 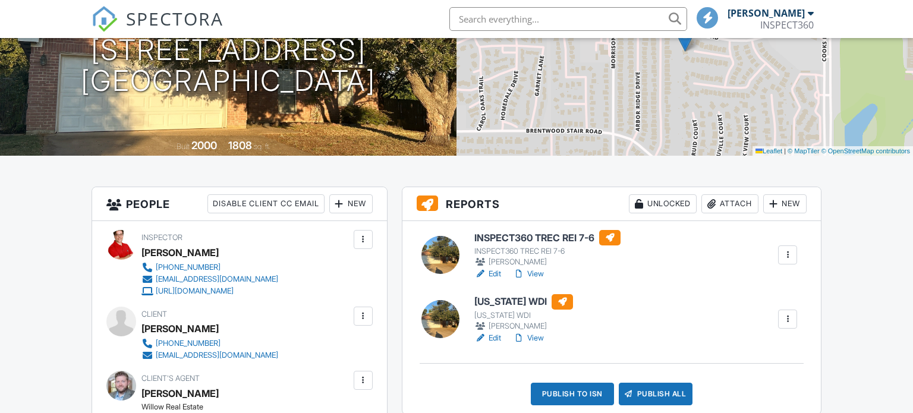 What do you see at coordinates (569, 19) in the screenshot?
I see `input: Search everything...` at bounding box center [569, 19].